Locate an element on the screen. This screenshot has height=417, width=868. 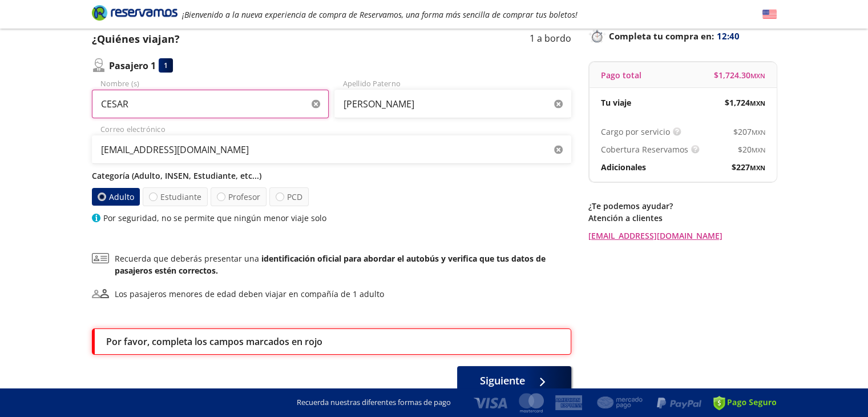
p: Adicionales is located at coordinates (623, 166).